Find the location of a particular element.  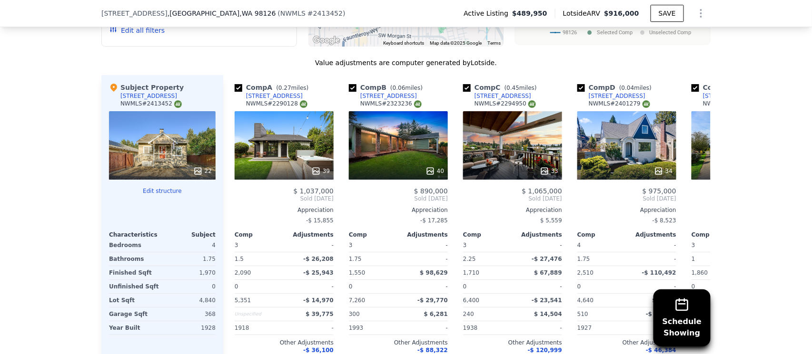

span: 6,400 is located at coordinates (471, 301).